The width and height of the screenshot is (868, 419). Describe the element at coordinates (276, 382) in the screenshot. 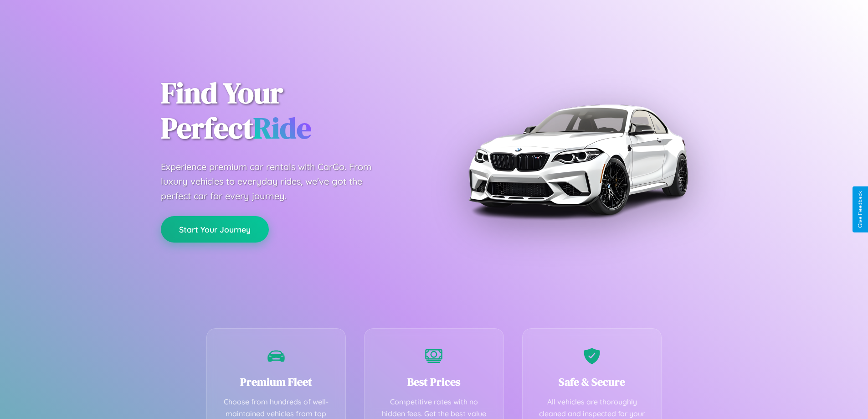

I see `h3: Premium Fleet` at that location.